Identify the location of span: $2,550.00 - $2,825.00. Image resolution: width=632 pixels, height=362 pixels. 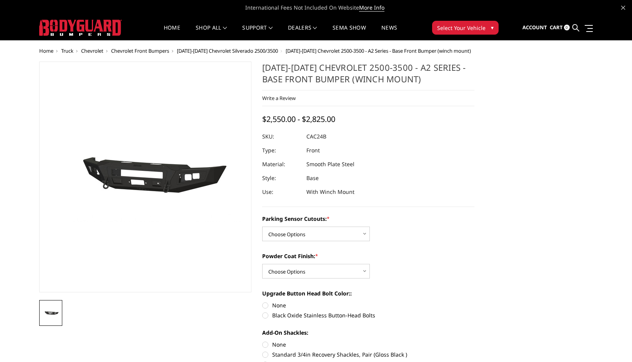
(299, 119).